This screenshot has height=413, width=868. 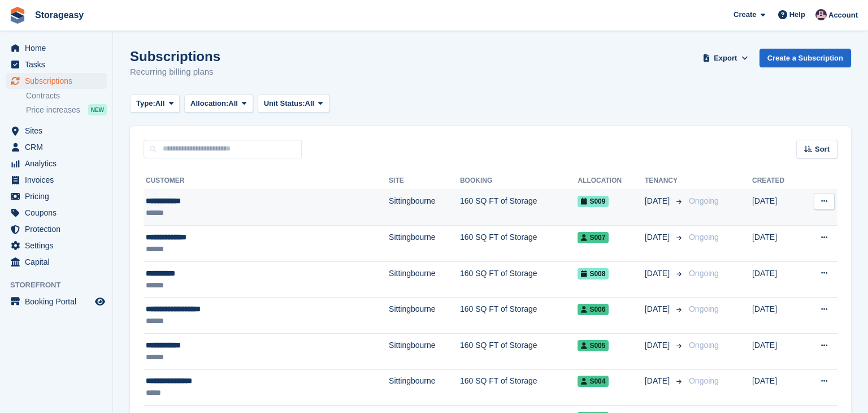 I want to click on th: Customer, so click(x=266, y=181).